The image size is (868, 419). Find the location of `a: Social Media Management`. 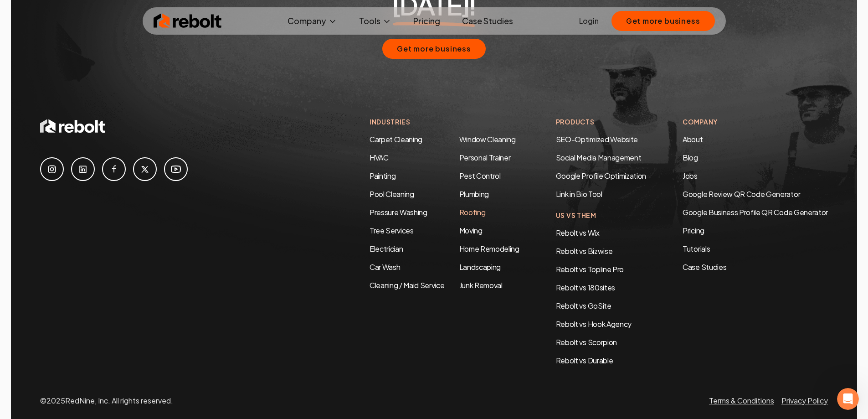

a: Social Media Management is located at coordinates (598, 157).